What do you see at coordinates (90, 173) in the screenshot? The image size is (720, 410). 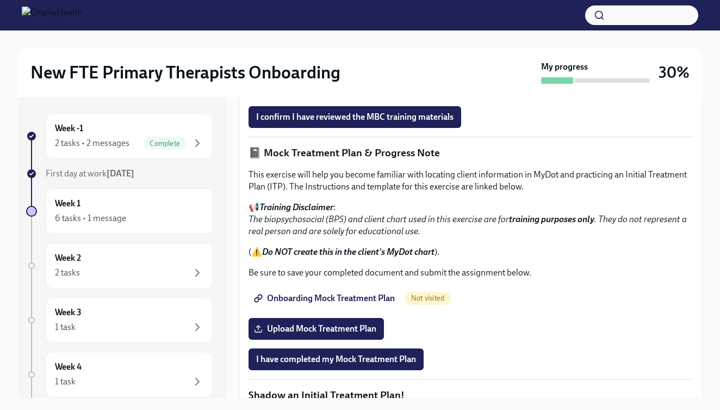 I see `span: First day at work` at bounding box center [90, 173].